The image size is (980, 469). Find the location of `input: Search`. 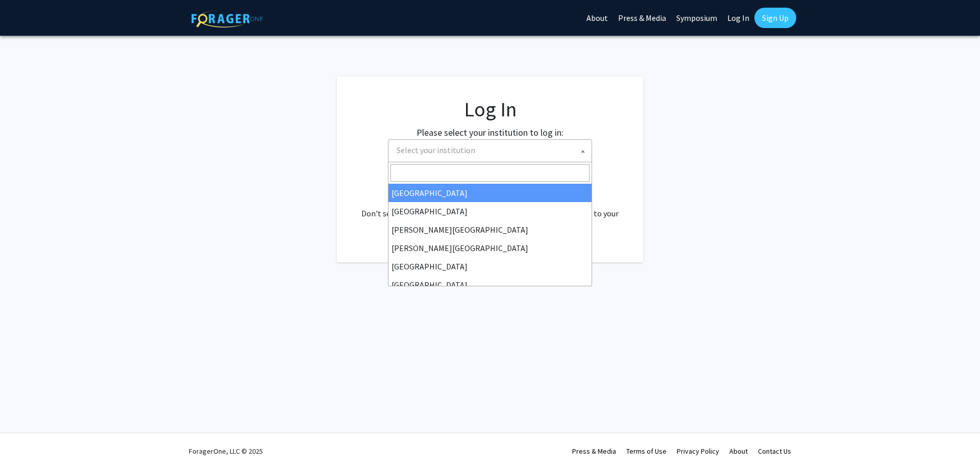

input: Search is located at coordinates (490, 173).